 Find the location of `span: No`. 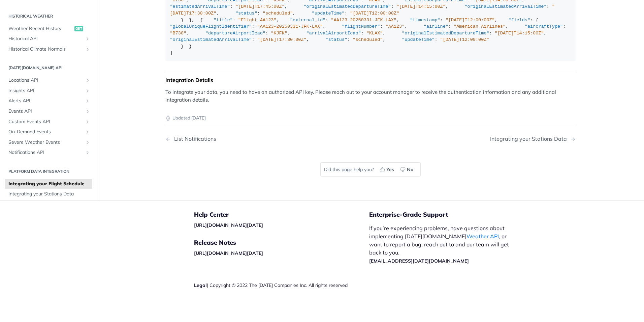

span: No is located at coordinates (410, 169).